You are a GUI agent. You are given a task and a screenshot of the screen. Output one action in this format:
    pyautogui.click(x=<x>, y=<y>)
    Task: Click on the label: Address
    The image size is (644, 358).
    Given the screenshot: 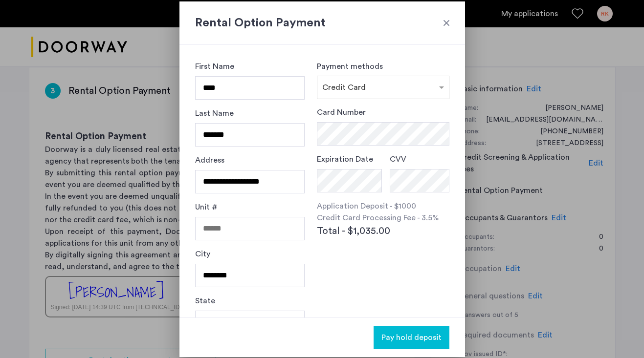 What is the action you would take?
    pyautogui.click(x=210, y=160)
    